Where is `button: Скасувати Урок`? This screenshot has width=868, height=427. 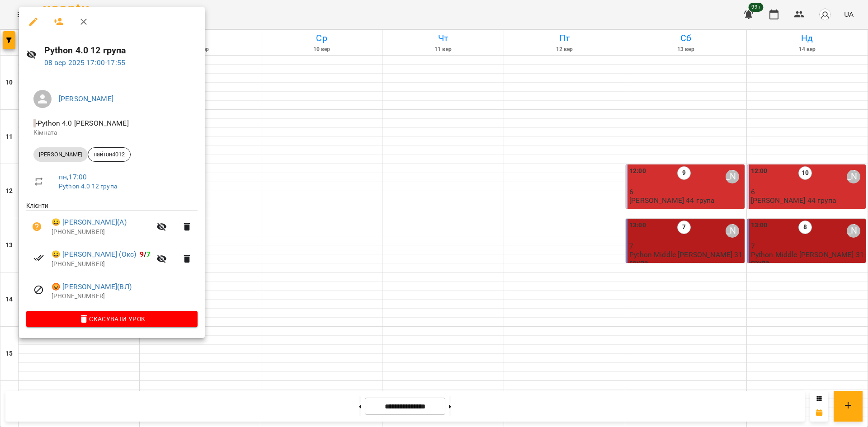
button: Скасувати Урок is located at coordinates (112, 319).